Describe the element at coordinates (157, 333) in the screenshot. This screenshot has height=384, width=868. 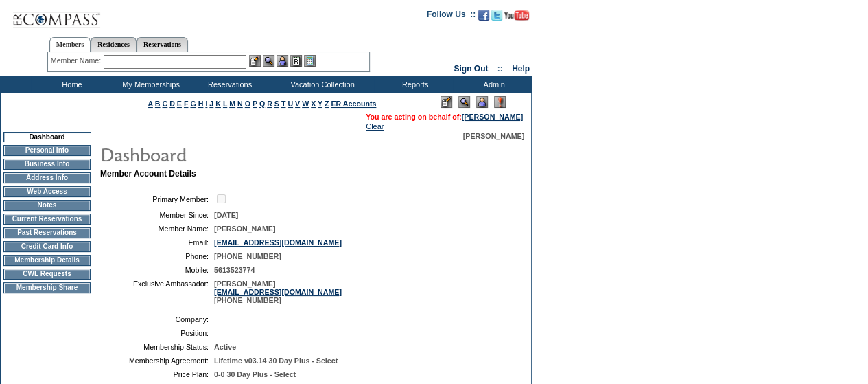
I see `td: Position:` at that location.